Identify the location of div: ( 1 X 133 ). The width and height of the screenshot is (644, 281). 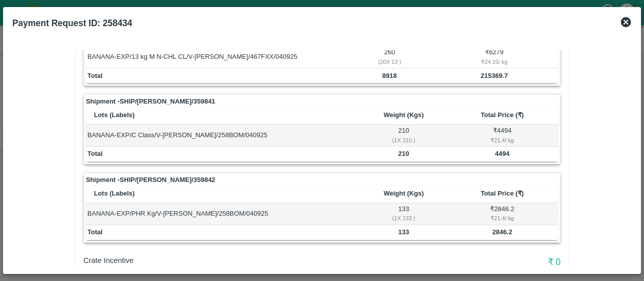
(404, 218).